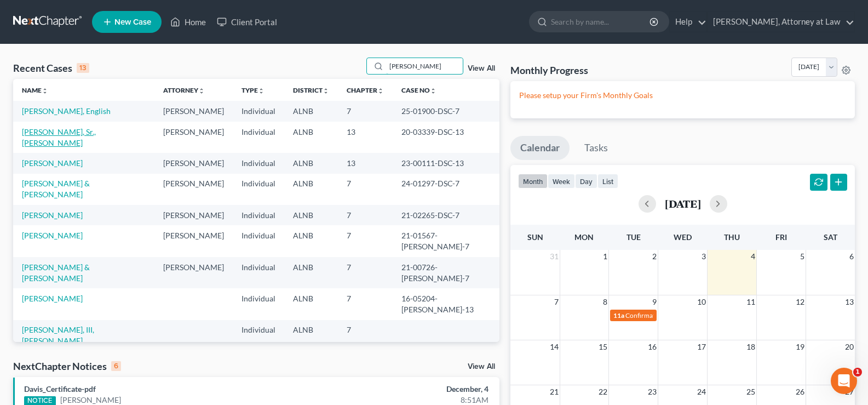 The height and width of the screenshot is (405, 868). What do you see at coordinates (683, 237) in the screenshot?
I see `span: Wed` at bounding box center [683, 237].